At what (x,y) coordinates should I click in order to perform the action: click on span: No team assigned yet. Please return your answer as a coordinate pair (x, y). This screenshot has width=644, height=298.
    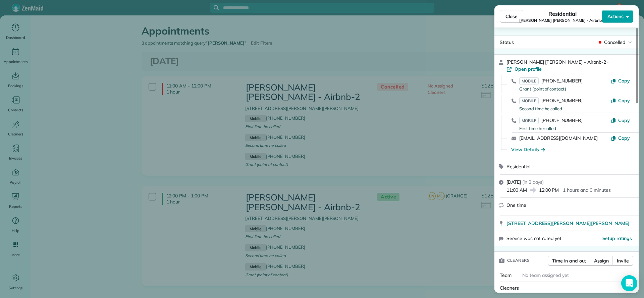
    Looking at the image, I should click on (545, 275).